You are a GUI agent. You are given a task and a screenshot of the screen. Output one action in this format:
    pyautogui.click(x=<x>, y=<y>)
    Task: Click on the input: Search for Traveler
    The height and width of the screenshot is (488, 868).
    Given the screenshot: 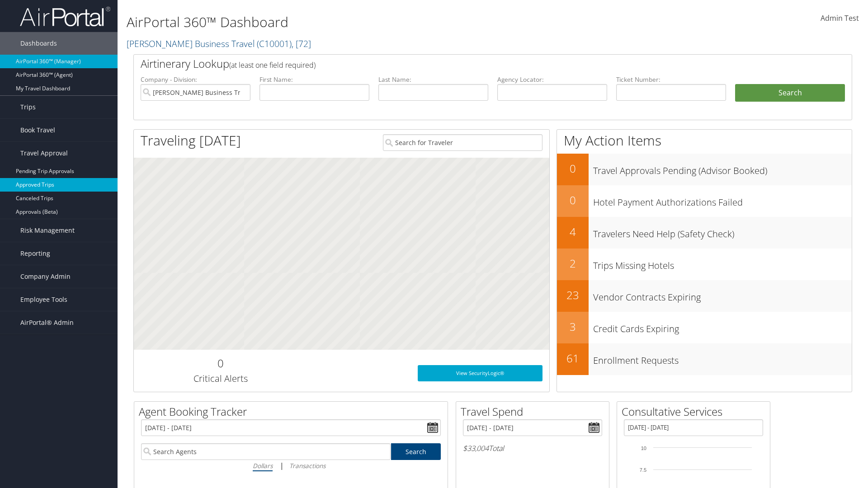 What is the action you would take?
    pyautogui.click(x=462, y=142)
    